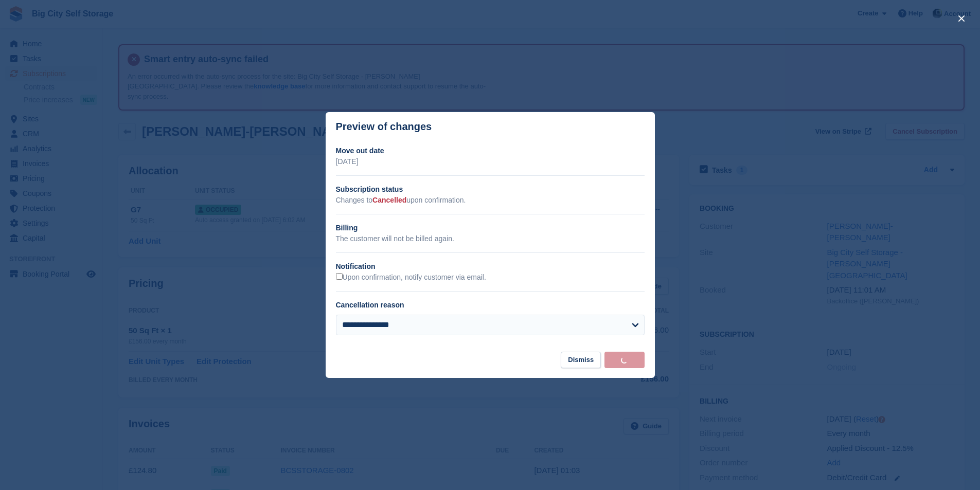 The height and width of the screenshot is (490, 980). What do you see at coordinates (962, 18) in the screenshot?
I see `button: close` at bounding box center [962, 18].